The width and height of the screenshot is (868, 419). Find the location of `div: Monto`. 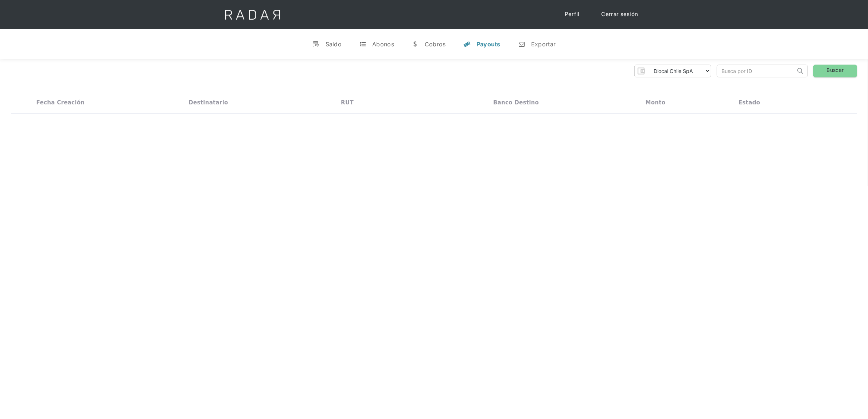

div: Monto is located at coordinates (655, 103).